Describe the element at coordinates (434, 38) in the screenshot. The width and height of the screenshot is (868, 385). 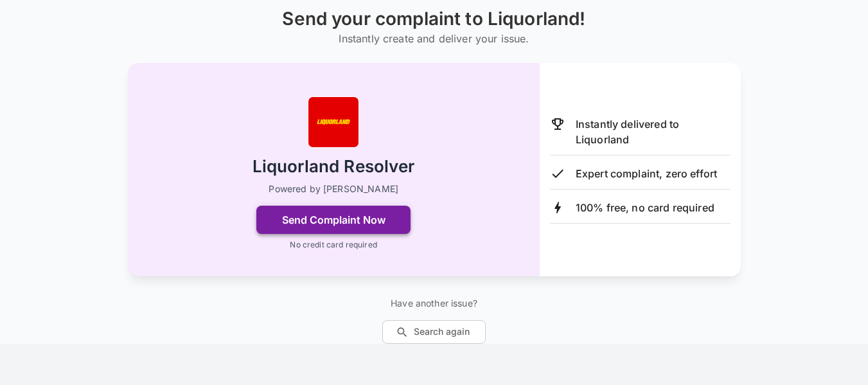
I see `h6: Instantly create and deliver your issue.` at that location.